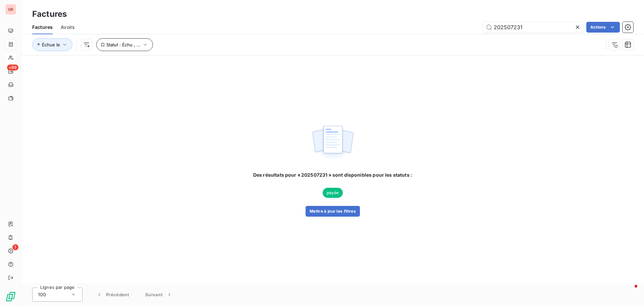 The image size is (644, 306). What do you see at coordinates (123, 44) in the screenshot?
I see `span: Statut : Échu , ...` at bounding box center [123, 44].